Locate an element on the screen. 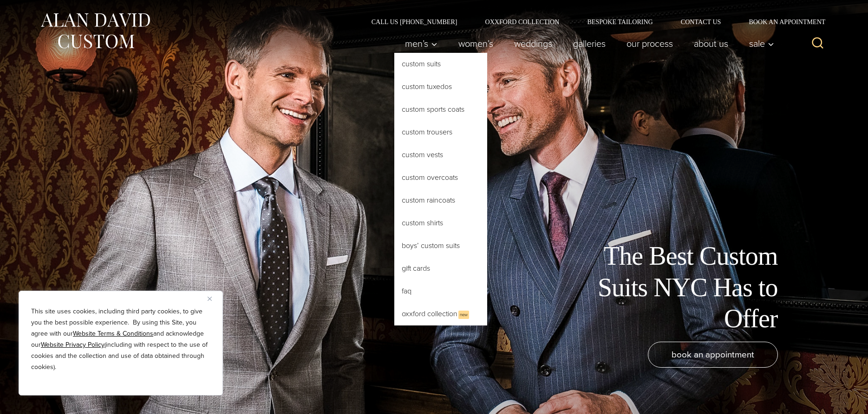 This screenshot has width=868, height=414. a: book an appointment is located at coordinates (713, 355).